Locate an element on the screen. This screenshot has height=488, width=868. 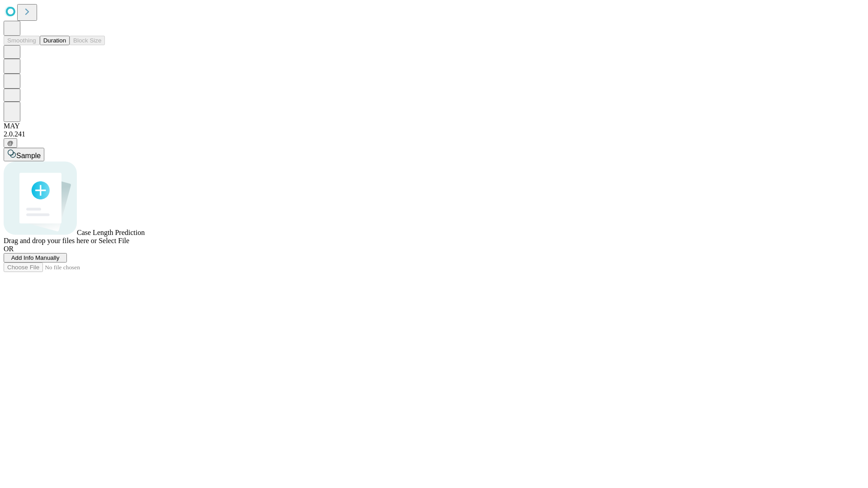
button: Smoothing is located at coordinates (22, 40).